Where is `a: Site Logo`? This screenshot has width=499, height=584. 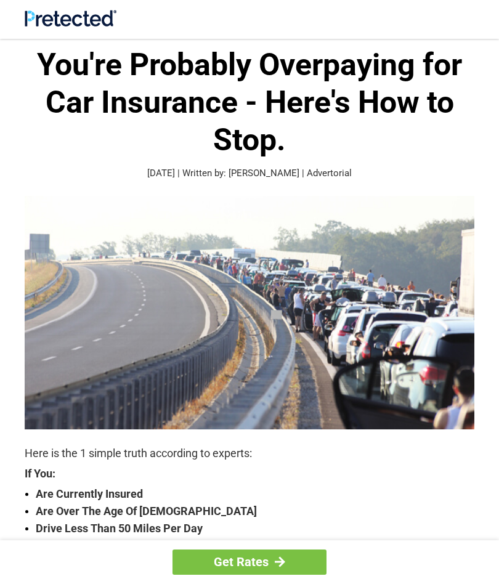 a: Site Logo is located at coordinates (70, 23).